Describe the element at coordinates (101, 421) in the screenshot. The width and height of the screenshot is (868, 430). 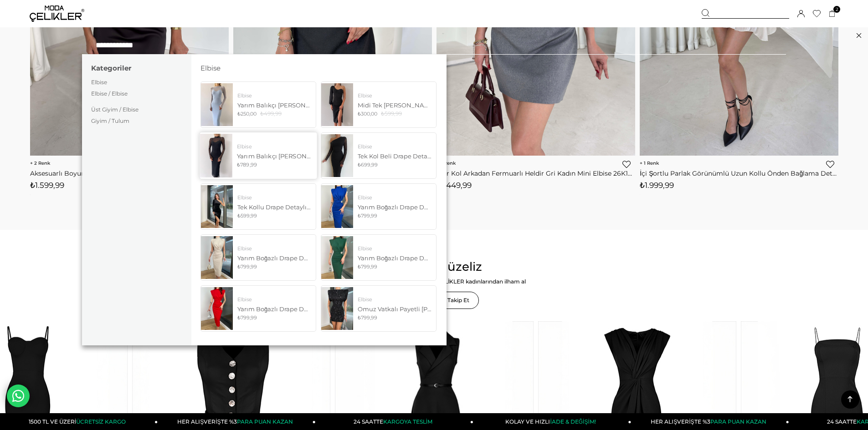
I see `span: ÜCRETSİZ KARGO` at that location.